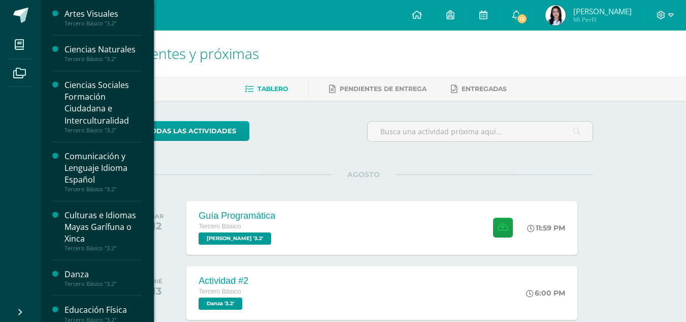  What do you see at coordinates (220, 303) in the screenshot?
I see `span: Danza '3.2'` at bounding box center [220, 303].